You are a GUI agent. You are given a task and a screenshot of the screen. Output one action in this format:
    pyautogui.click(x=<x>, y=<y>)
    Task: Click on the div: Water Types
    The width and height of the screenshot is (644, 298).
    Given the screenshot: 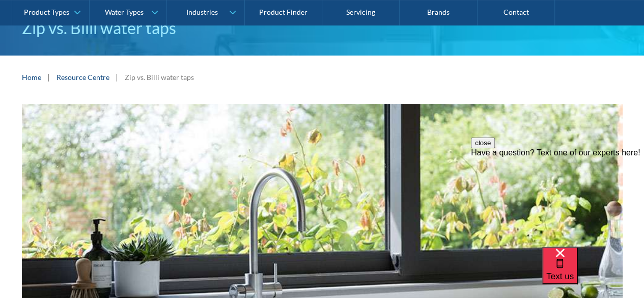 What is the action you would take?
    pyautogui.click(x=124, y=12)
    